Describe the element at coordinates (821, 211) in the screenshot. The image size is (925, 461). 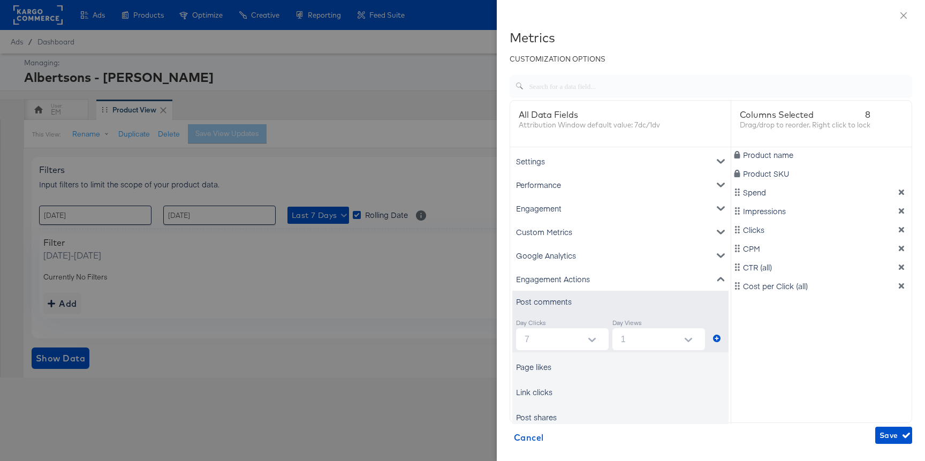
I see `div: Impressions` at that location.